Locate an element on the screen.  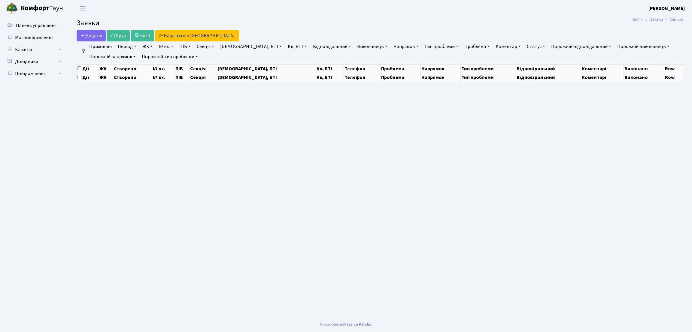
a: Виконавець is located at coordinates (372, 47).